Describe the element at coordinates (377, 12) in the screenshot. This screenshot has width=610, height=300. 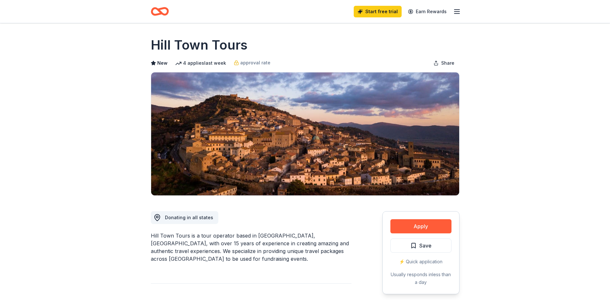
I see `a: Start free trial` at that location.